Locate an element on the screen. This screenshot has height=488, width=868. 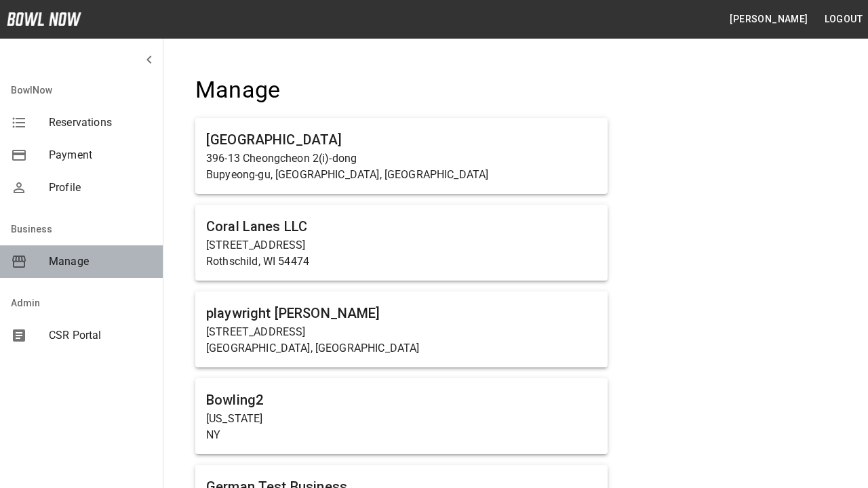
h6: Coral Lanes LLC is located at coordinates (401, 227).